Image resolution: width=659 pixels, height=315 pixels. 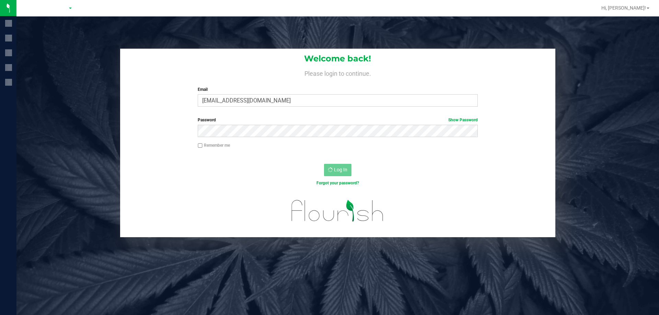 What do you see at coordinates (463, 120) in the screenshot?
I see `a: Show Password` at bounding box center [463, 120].